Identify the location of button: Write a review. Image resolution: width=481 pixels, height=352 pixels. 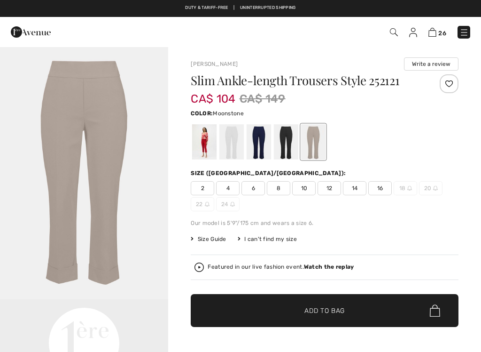
(432, 64).